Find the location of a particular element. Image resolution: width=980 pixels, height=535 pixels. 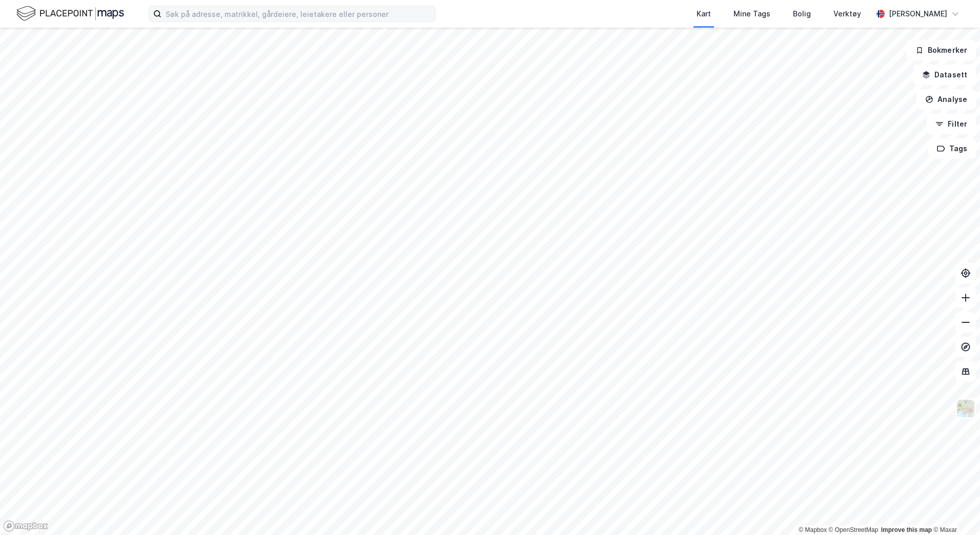

div: Verktøy is located at coordinates (847, 14).